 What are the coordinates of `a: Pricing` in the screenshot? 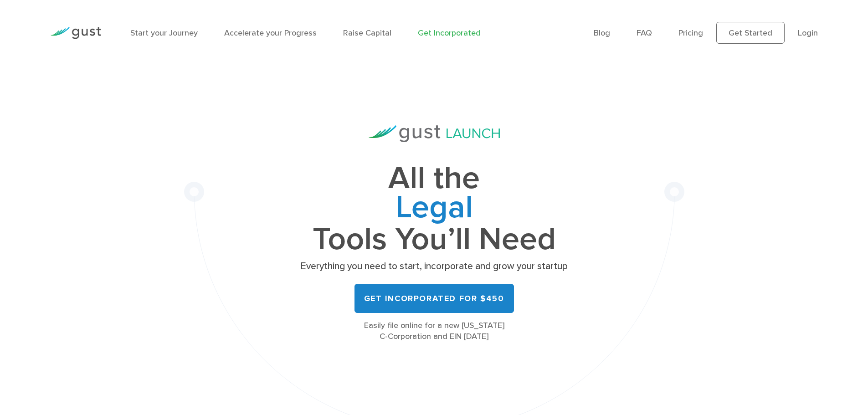 It's located at (691, 33).